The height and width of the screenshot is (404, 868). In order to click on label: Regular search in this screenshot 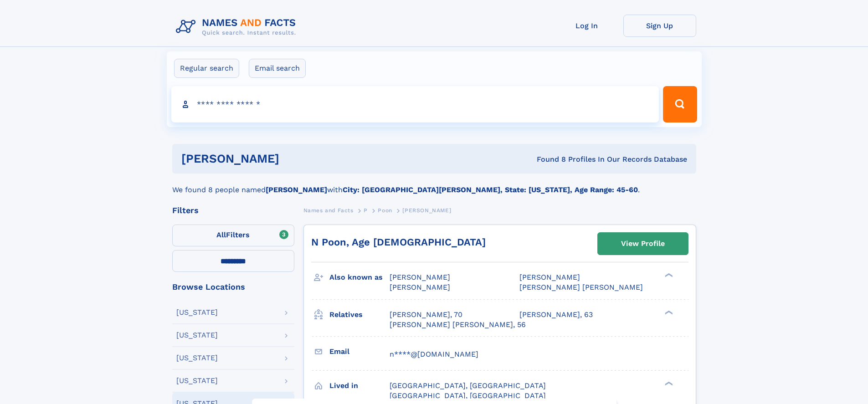, I will do `click(206, 68)`.